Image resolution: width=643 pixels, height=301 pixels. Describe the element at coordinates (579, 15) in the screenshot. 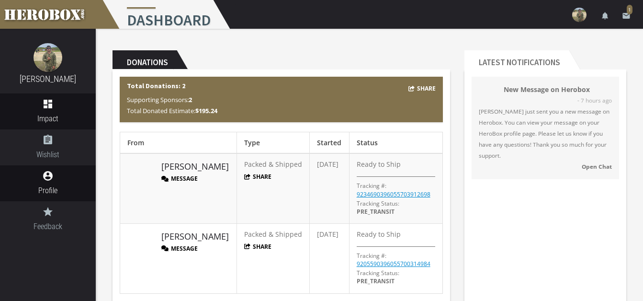

I see `img: user-image` at that location.